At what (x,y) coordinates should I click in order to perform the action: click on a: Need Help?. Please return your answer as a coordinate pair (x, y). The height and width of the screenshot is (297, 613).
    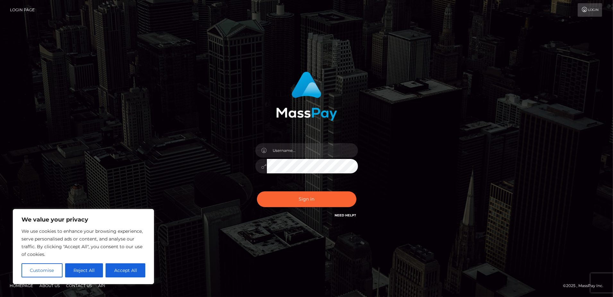
    Looking at the image, I should click on (345, 215).